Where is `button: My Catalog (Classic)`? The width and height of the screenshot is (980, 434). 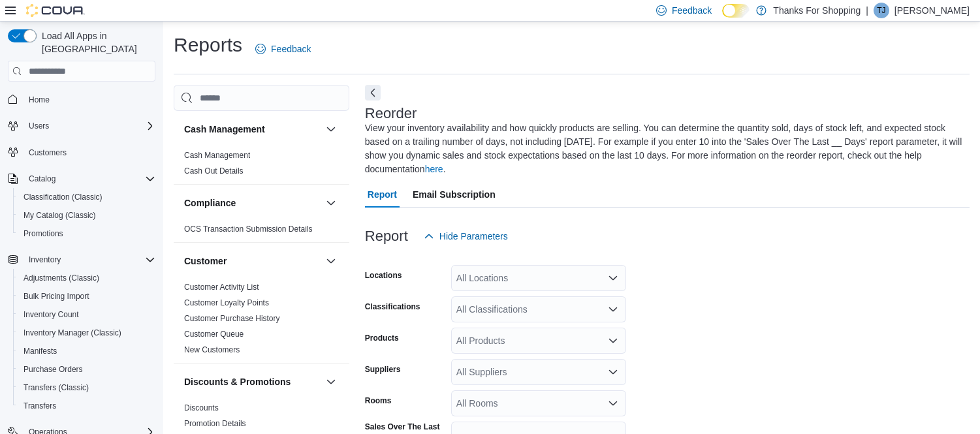
button: My Catalog (Classic) is located at coordinates (87, 216).